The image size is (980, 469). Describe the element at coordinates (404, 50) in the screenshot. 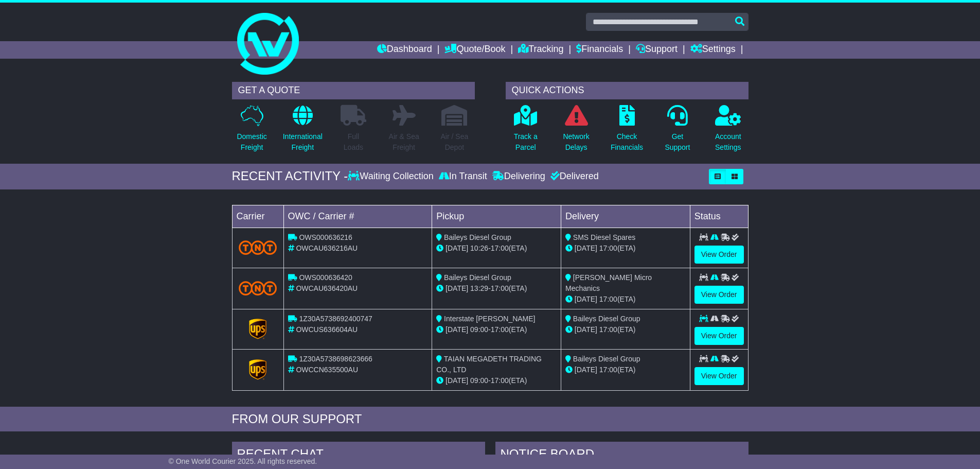

I see `a: Dashboard` at that location.